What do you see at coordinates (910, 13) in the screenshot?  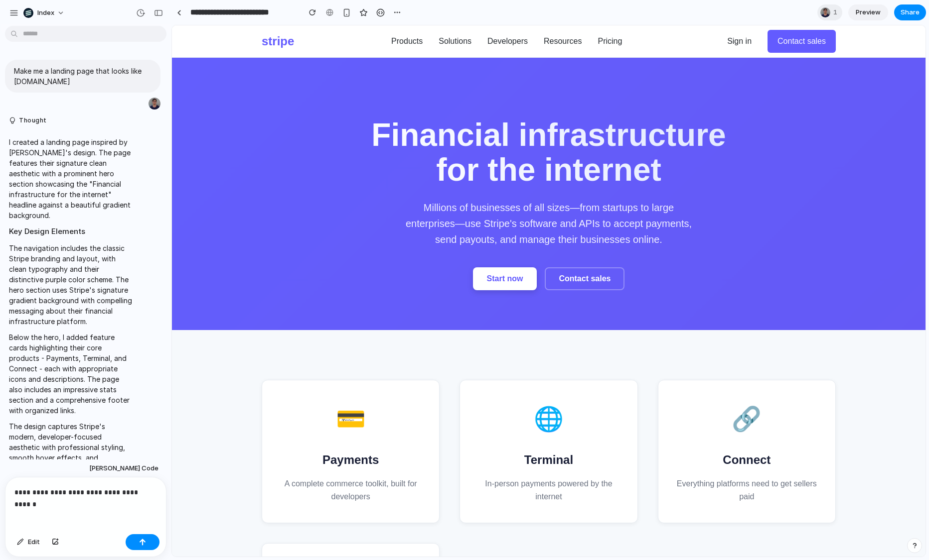 I see `span: Share` at bounding box center [910, 13].